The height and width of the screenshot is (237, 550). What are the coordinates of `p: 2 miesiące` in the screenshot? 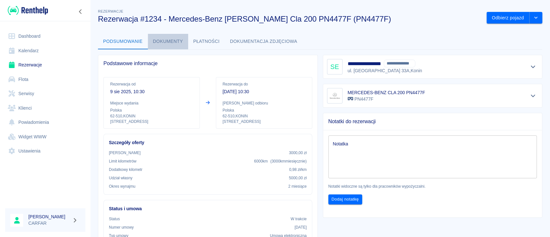 It's located at (297, 186).